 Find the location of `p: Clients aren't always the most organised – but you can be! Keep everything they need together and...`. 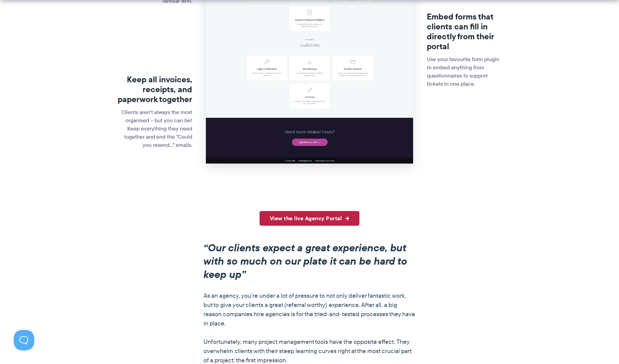

p: Clients aren't always the most organised – but you can be! Keep everything they need together and... is located at coordinates (155, 129).